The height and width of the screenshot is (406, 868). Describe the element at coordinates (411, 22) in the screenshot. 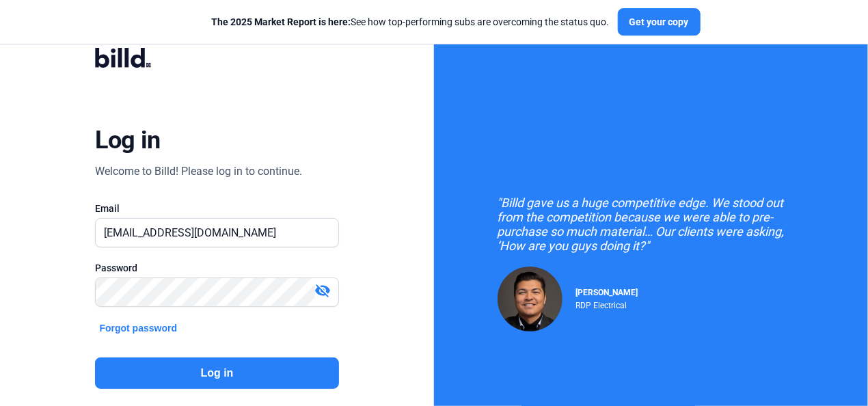

I see `div: See how top-performing subs are overcoming the status quo.` at that location.